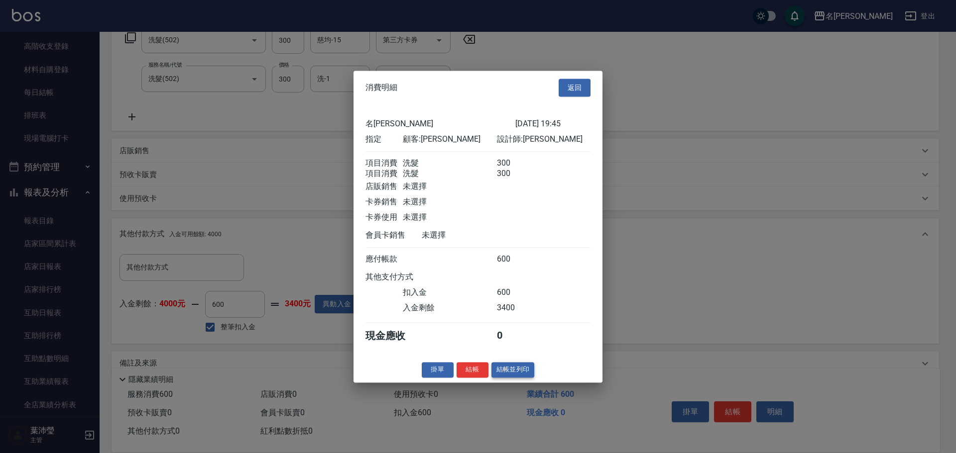 This screenshot has height=453, width=956. What do you see at coordinates (449, 293) in the screenshot?
I see `div: 扣入金` at bounding box center [449, 293].